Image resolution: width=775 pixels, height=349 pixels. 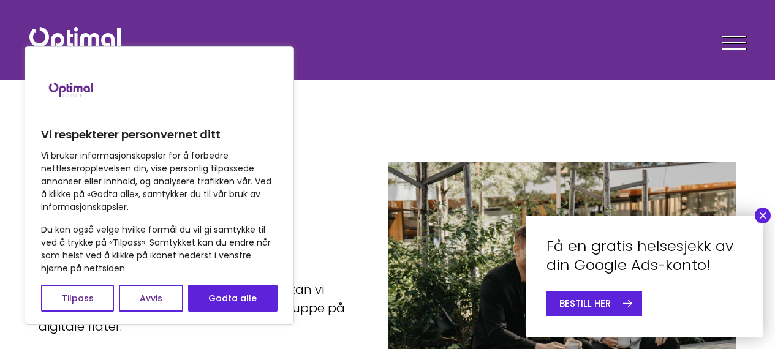 I want to click on h4: Få en gratis helsesjekk av din Google Ads-konto!, so click(x=644, y=256).